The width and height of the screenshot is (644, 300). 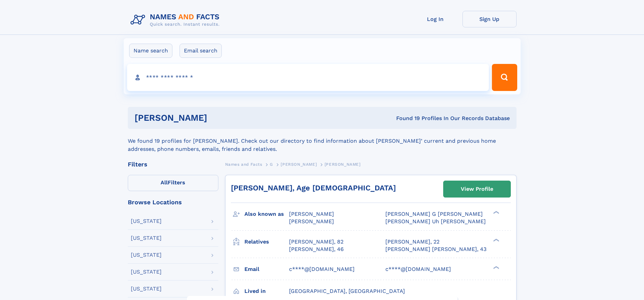 What do you see at coordinates (477, 189) in the screenshot?
I see `div: View Profile` at bounding box center [477, 189].